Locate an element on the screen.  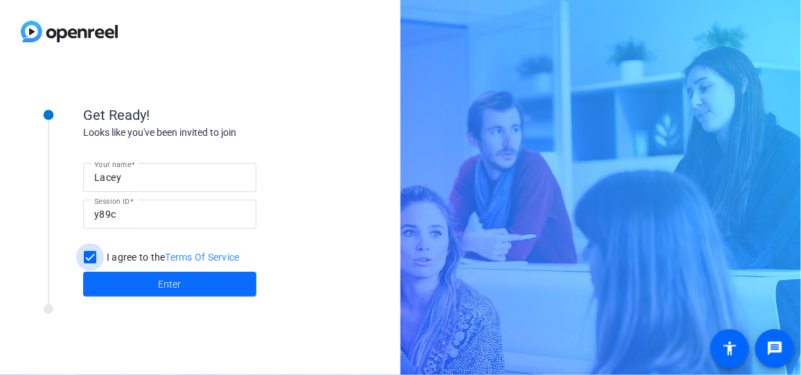
mat-label: Your name is located at coordinates (112, 164).